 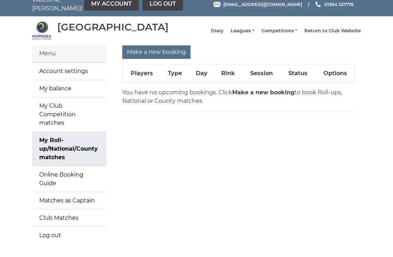 I want to click on img: Phone us, so click(x=318, y=5).